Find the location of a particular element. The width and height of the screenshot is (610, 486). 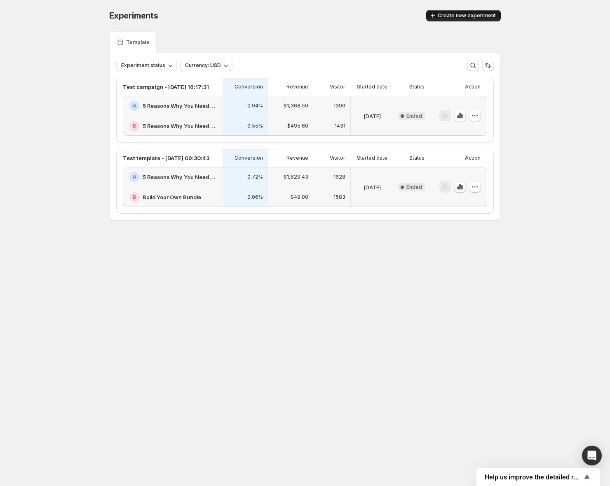

p: $1,368.59 is located at coordinates (296, 106).